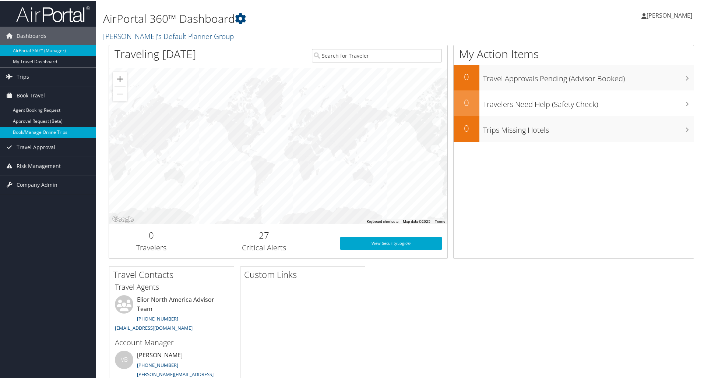  Describe the element at coordinates (173, 274) in the screenshot. I see `h2: Travel Contacts` at that location.